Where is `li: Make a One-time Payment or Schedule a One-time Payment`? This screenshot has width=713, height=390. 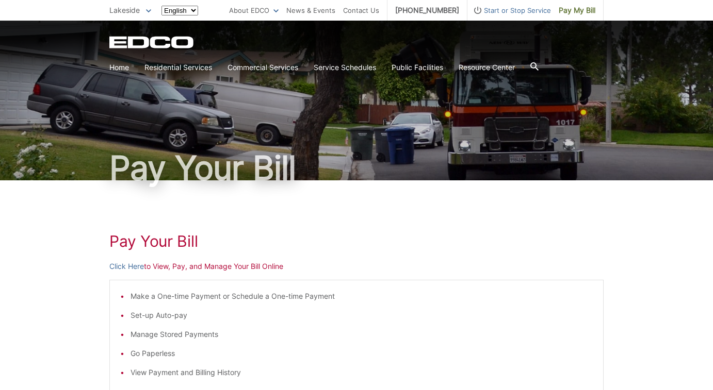
li: Make a One-time Payment or Schedule a One-time Payment is located at coordinates (362, 297).